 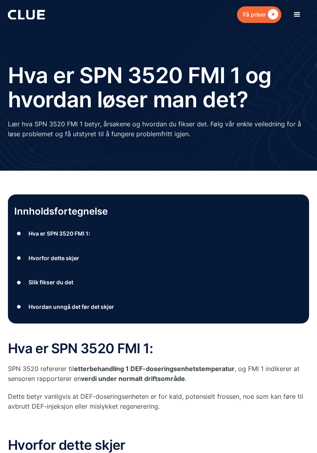 I want to click on font: etterbehandling 1 DEF-doseringsenhetstemperatur, so click(x=154, y=368).